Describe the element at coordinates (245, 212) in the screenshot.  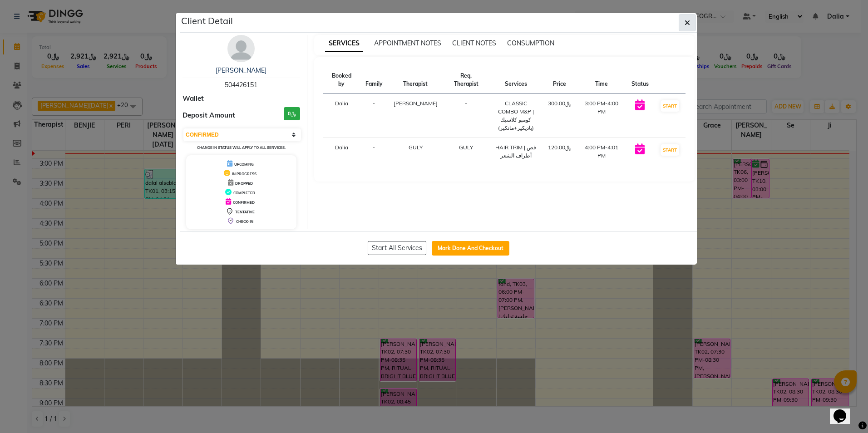
I see `span: TENTATIVE` at that location.